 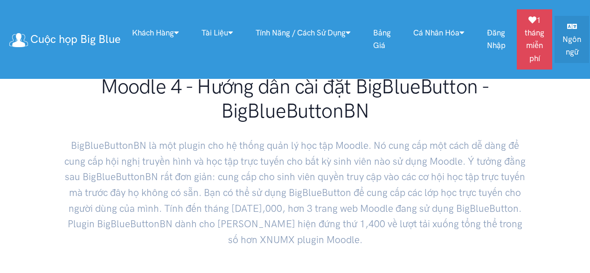 What do you see at coordinates (439, 33) in the screenshot?
I see `a: cá nhân hóa` at bounding box center [439, 33].